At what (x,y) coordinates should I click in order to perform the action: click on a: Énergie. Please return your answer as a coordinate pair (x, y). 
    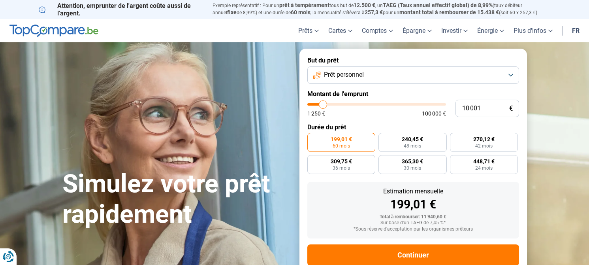
    Looking at the image, I should click on (491, 30).